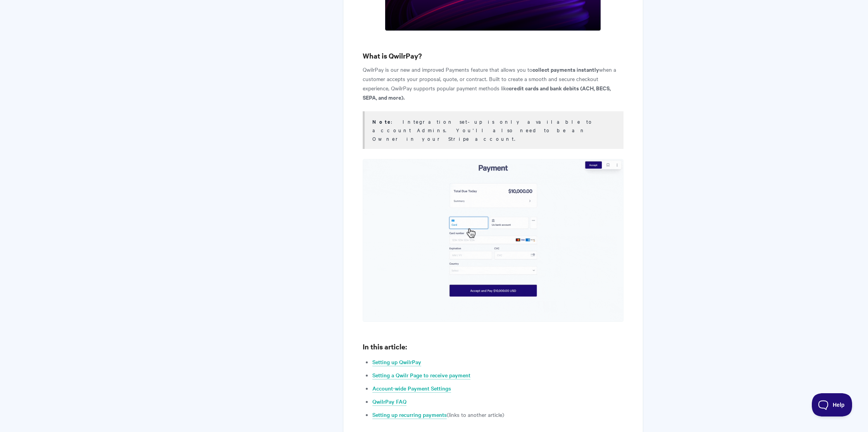 Image resolution: width=868 pixels, height=432 pixels. What do you see at coordinates (389, 402) in the screenshot?
I see `a: QwilrPay FAQ` at bounding box center [389, 402].